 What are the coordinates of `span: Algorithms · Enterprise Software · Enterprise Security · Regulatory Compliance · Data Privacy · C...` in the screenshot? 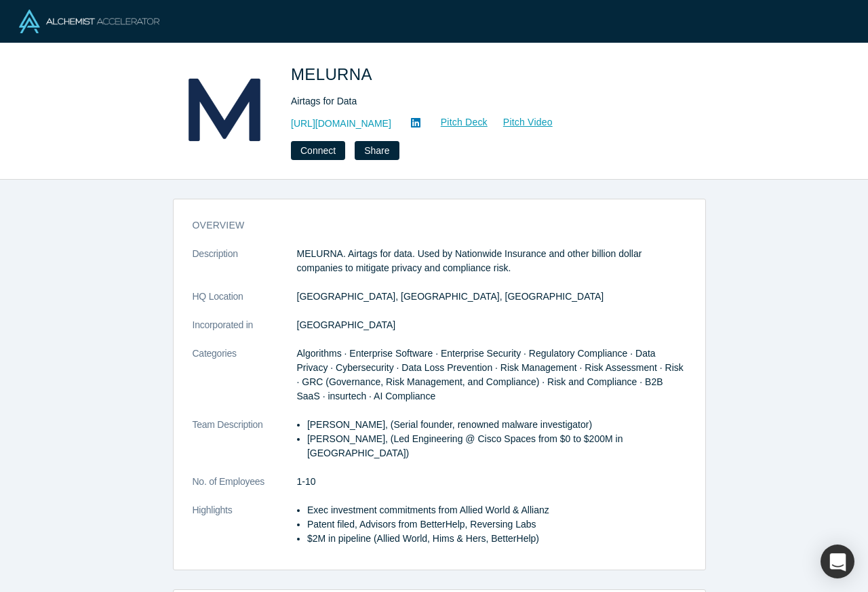 It's located at (490, 374).